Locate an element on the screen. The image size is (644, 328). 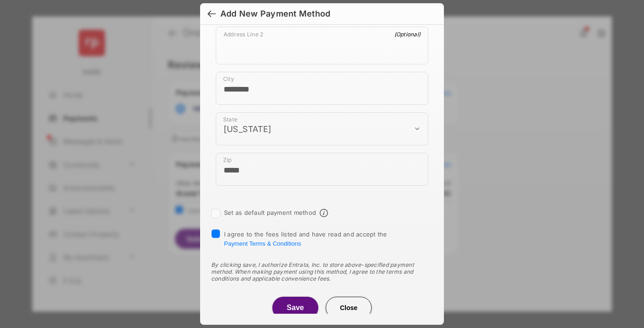
div: payment_method_screening[postal_addresses][locality] is located at coordinates (322, 88).